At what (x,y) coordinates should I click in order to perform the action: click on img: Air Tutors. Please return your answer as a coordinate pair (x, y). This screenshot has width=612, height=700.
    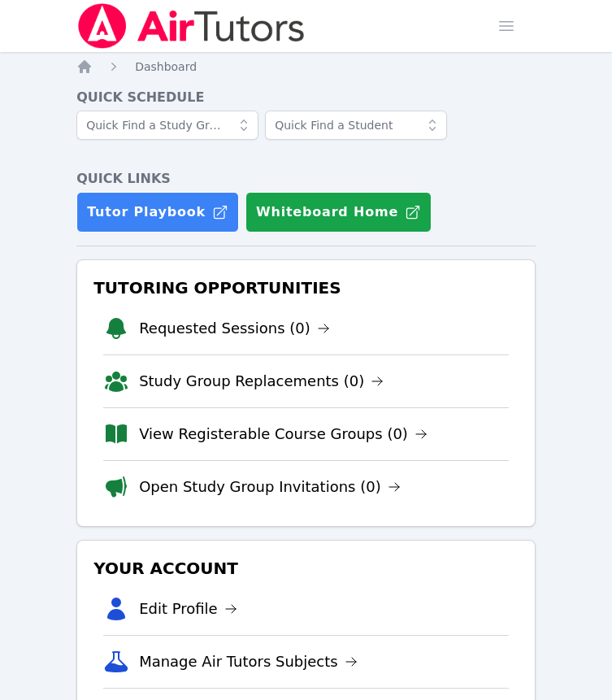
    Looking at the image, I should click on (191, 26).